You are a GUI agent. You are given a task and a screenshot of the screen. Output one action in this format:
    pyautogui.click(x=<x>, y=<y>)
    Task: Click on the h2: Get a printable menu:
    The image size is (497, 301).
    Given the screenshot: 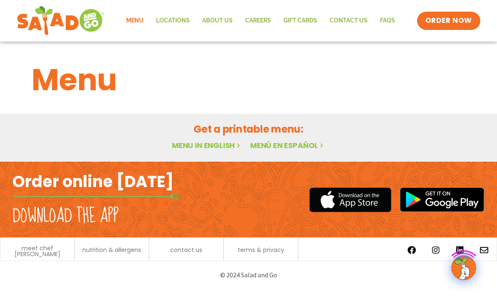 What is the action you would take?
    pyautogui.click(x=248, y=129)
    